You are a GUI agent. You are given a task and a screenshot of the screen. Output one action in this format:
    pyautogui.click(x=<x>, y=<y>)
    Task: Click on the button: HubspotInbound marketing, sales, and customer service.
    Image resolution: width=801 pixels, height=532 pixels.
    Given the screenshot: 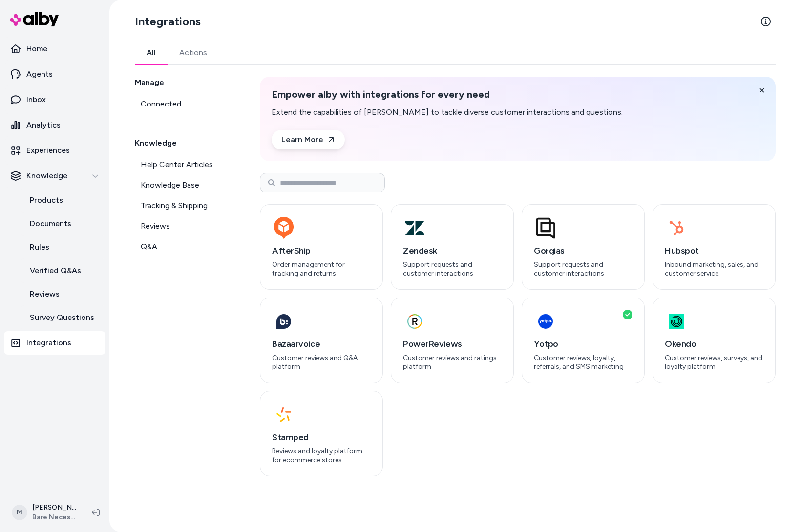 What is the action you would take?
    pyautogui.click(x=715, y=247)
    